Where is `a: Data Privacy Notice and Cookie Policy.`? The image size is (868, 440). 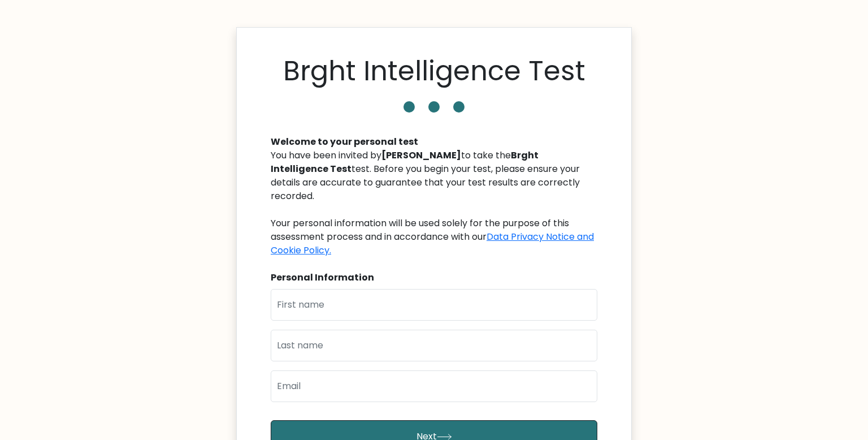 a: Data Privacy Notice and Cookie Policy. is located at coordinates (432, 243).